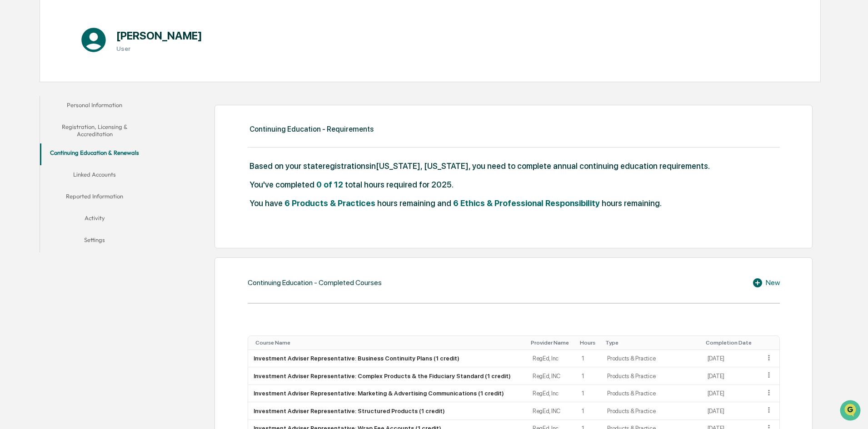  Describe the element at coordinates (95, 220) in the screenshot. I see `button: Activity` at that location.